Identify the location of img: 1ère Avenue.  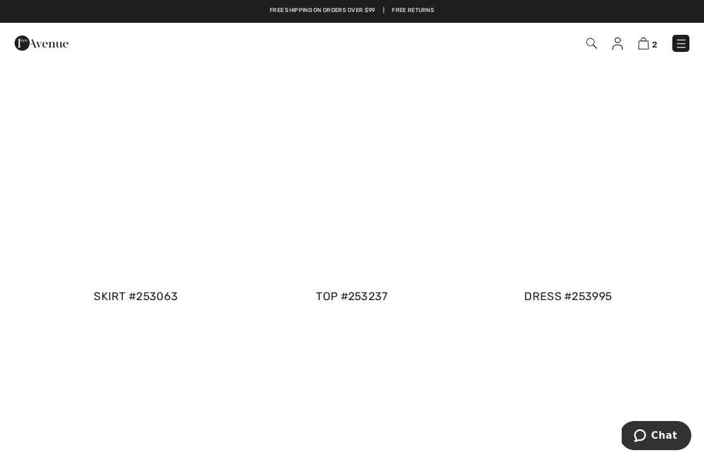
(41, 43).